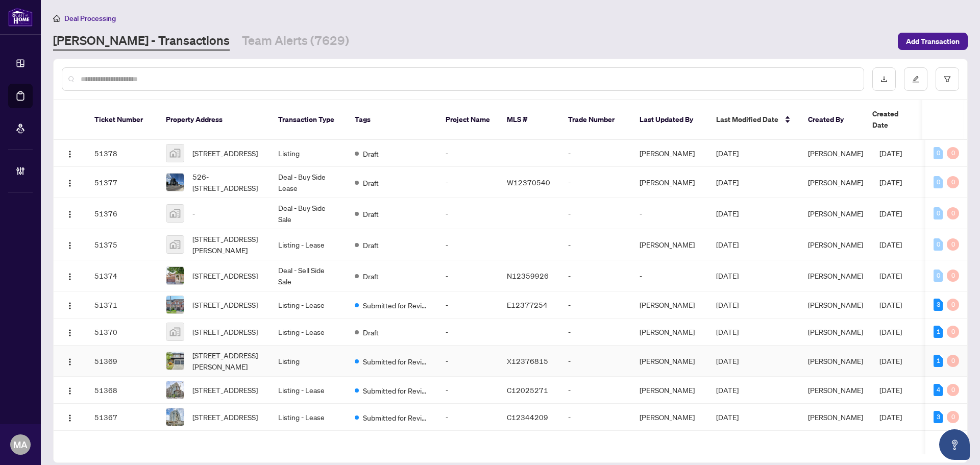 Image resolution: width=980 pixels, height=465 pixels. Describe the element at coordinates (938, 390) in the screenshot. I see `div: 4` at that location.